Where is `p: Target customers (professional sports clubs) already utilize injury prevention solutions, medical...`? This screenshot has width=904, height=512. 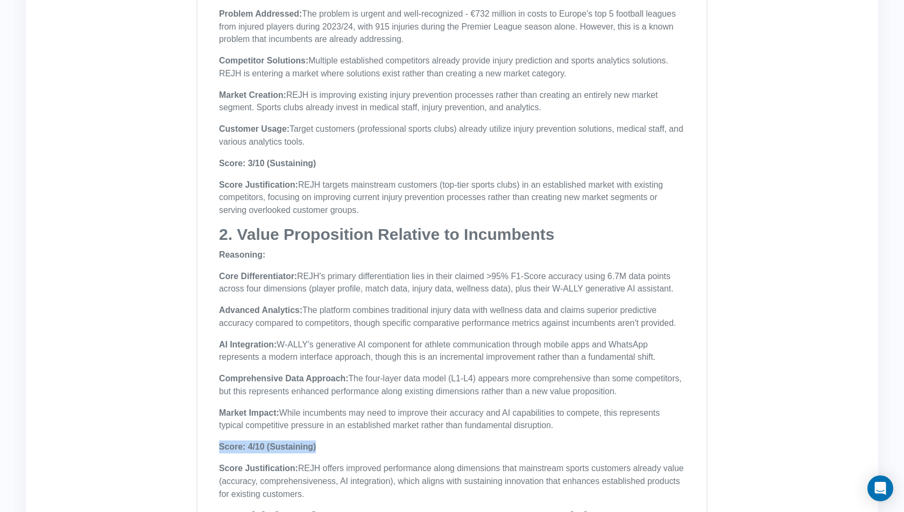
p: Target customers (professional sports clubs) already utilize injury prevention solutions, medical... is located at coordinates (452, 136).